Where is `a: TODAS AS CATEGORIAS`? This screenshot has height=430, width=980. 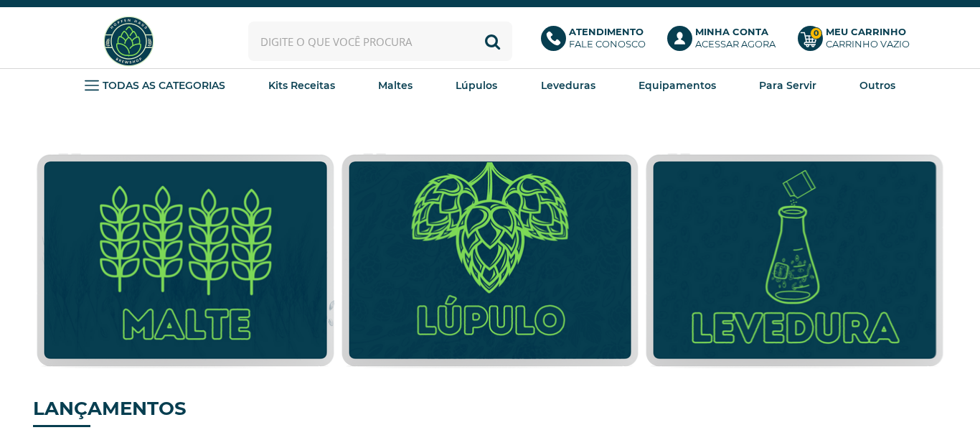 a: TODAS AS CATEGORIAS is located at coordinates (155, 85).